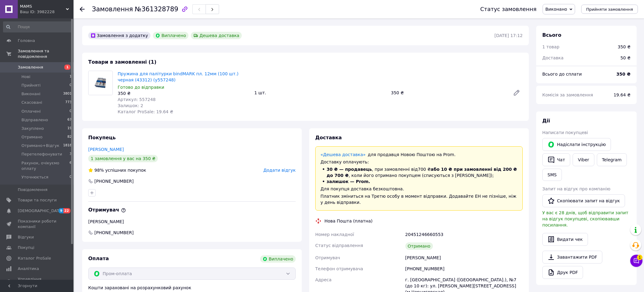  I want to click on span: №361328789, so click(157, 9).